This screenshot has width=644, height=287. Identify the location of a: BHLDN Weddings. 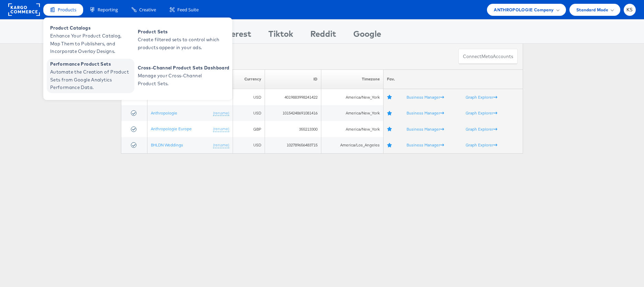
(167, 145).